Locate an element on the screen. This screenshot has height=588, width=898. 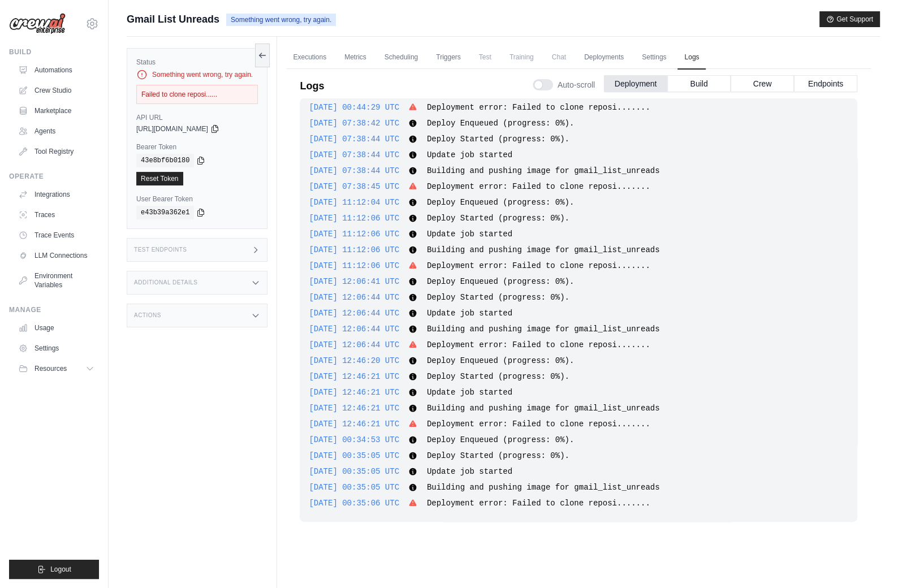
span: Auto-scroll is located at coordinates (576, 85).